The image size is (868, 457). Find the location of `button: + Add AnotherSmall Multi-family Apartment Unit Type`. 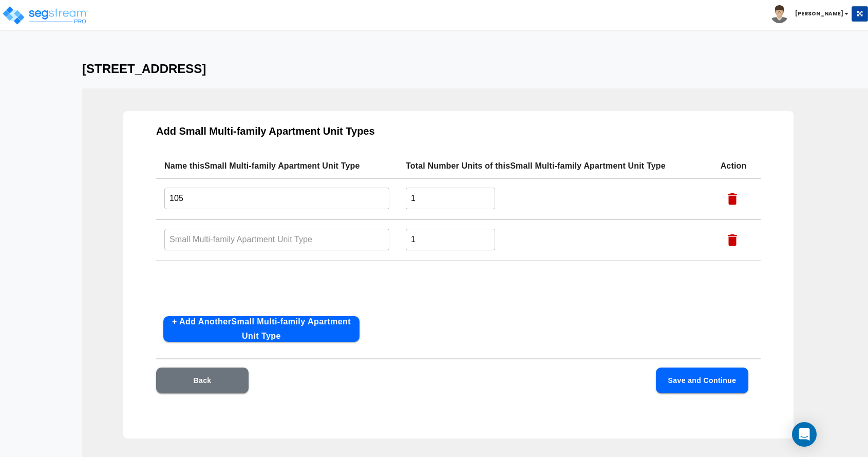

button: + Add AnotherSmall Multi-family Apartment Unit Type is located at coordinates (262, 329).